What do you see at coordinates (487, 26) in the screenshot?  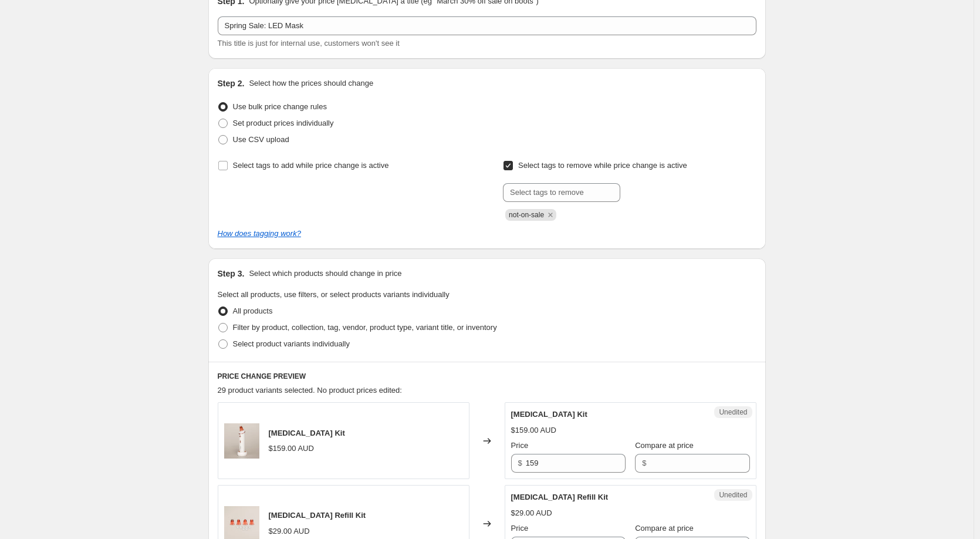 I see `input: 30% off holiday sale` at bounding box center [487, 26].